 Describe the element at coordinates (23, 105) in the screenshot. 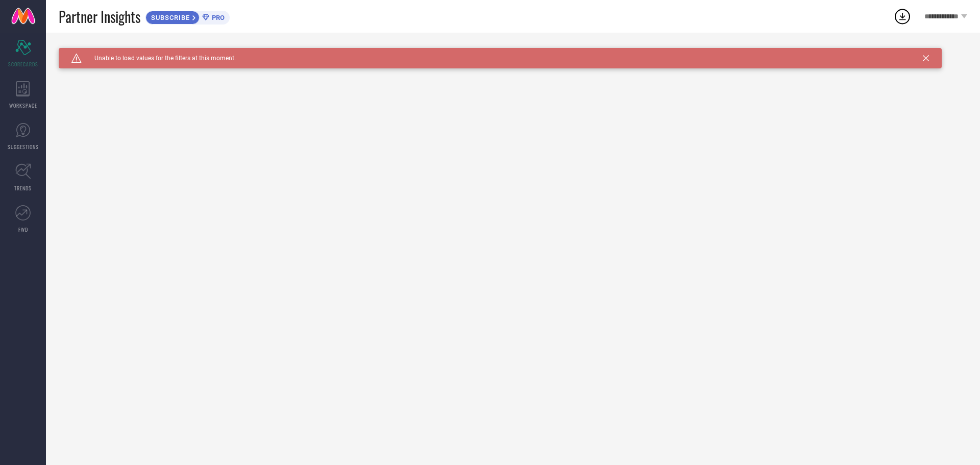

I see `span: WORKSPACE` at that location.